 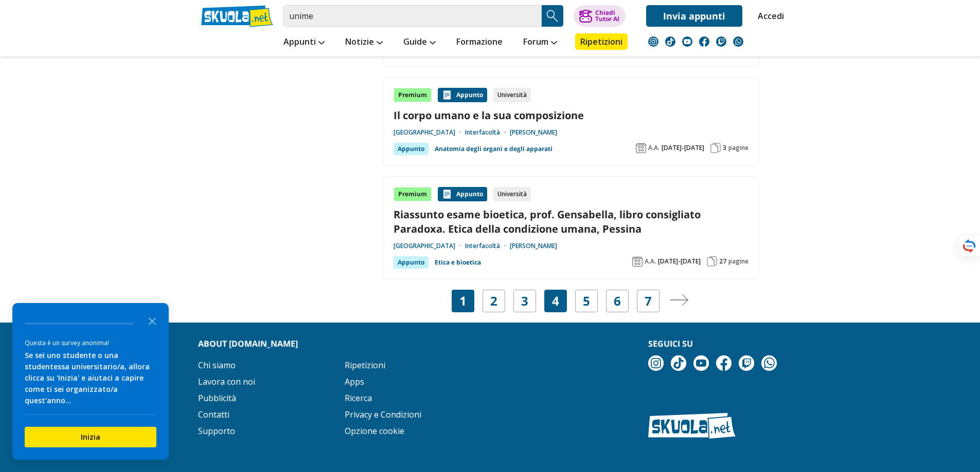 I want to click on img: Pagina successiva, so click(x=679, y=300).